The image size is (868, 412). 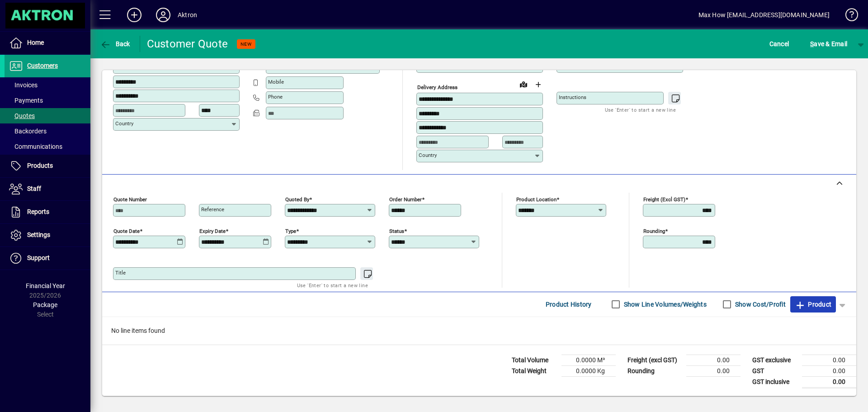 What do you see at coordinates (276, 82) in the screenshot?
I see `mat-label: Mobile` at bounding box center [276, 82].